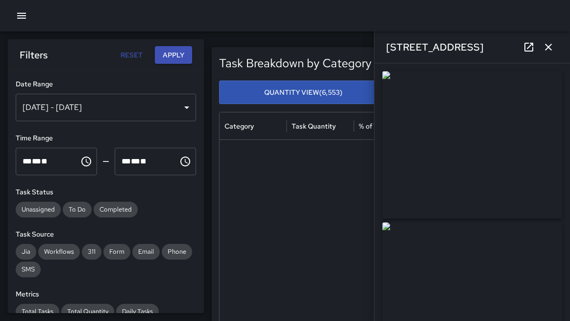 This screenshot has height=321, width=570. I want to click on div: Unassigned, so click(38, 209).